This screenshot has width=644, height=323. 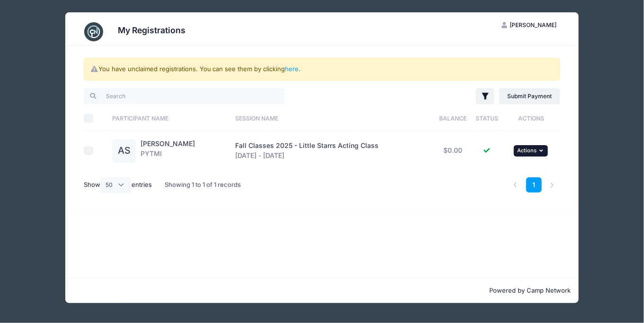 I want to click on span: Actions, so click(x=527, y=150).